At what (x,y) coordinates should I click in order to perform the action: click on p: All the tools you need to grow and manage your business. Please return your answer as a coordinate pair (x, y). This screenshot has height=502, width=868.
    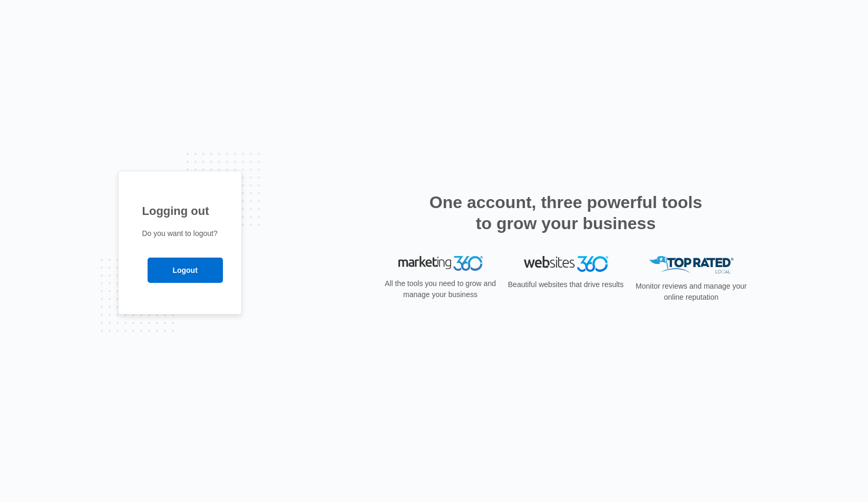
    Looking at the image, I should click on (441, 289).